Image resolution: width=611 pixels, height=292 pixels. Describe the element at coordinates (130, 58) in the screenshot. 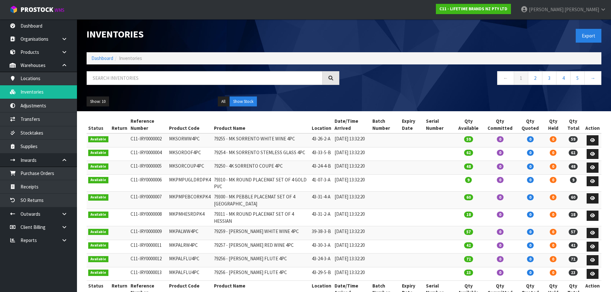

I see `span: Inventories` at that location.